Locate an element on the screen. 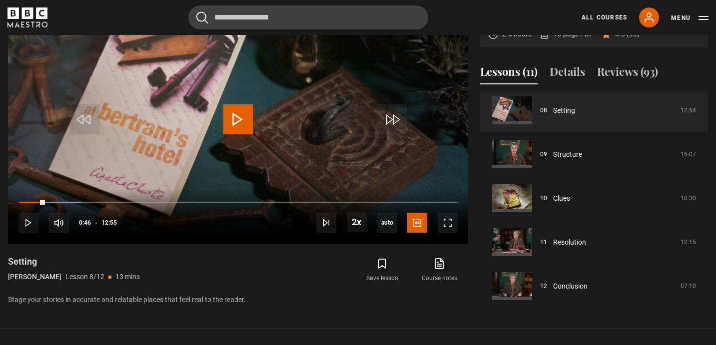  div: Progress Bar is located at coordinates (238, 203).